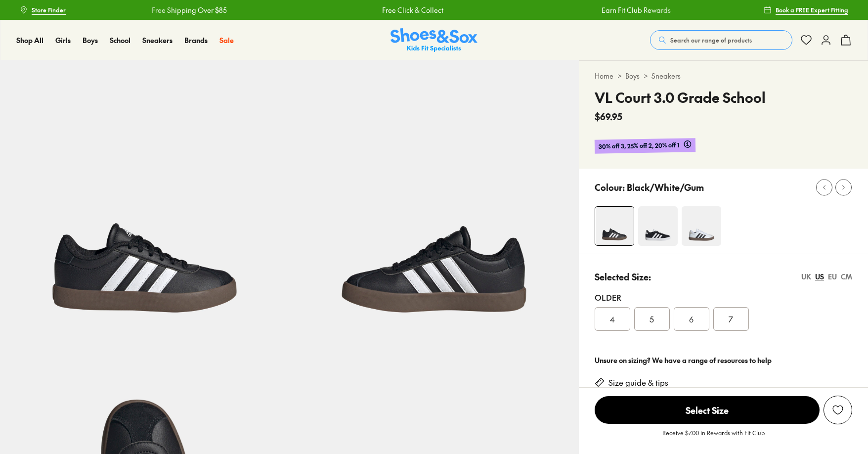 The width and height of the screenshot is (868, 454). I want to click on a: Brands, so click(196, 40).